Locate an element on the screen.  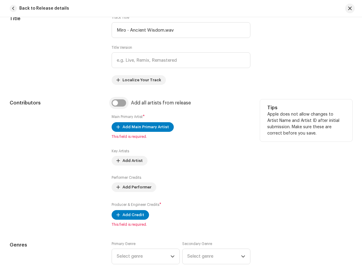
p: Apple does not allow changes to Artist Name and Artist ID after initial submission. Make sure the... is located at coordinates (306, 124).